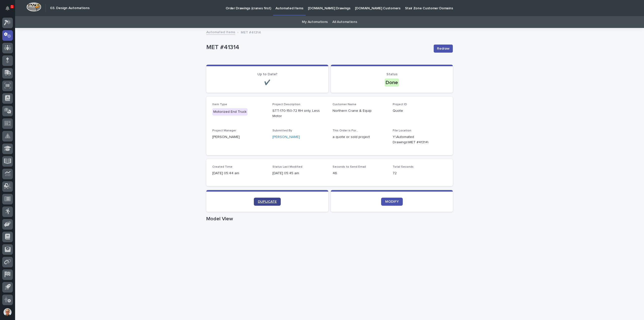 This screenshot has height=320, width=644. I want to click on button: Redraw, so click(444, 49).